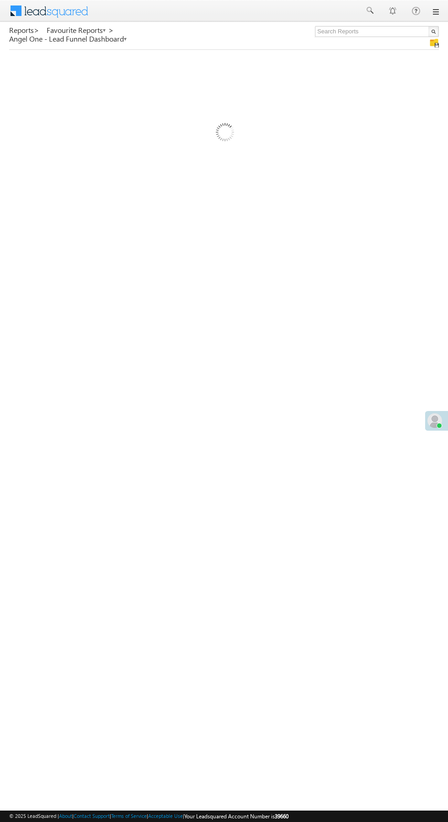 This screenshot has height=822, width=448. Describe the element at coordinates (65, 816) in the screenshot. I see `a: About` at that location.